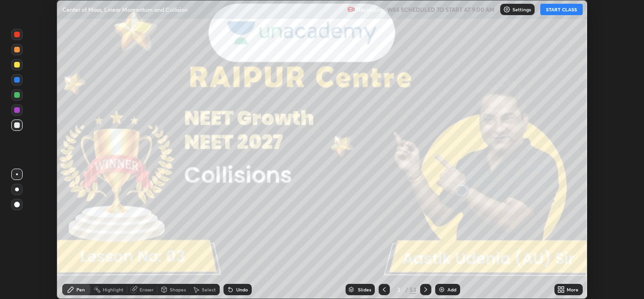  Describe the element at coordinates (81, 289) in the screenshot. I see `div: Pen` at that location.